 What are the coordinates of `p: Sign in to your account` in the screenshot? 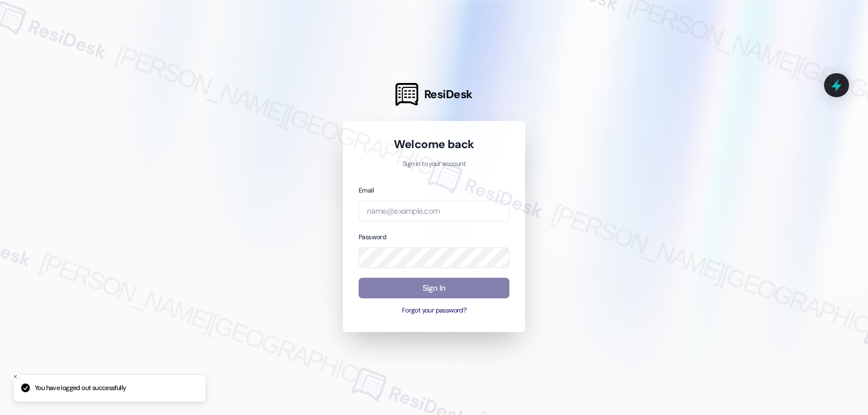 It's located at (434, 164).